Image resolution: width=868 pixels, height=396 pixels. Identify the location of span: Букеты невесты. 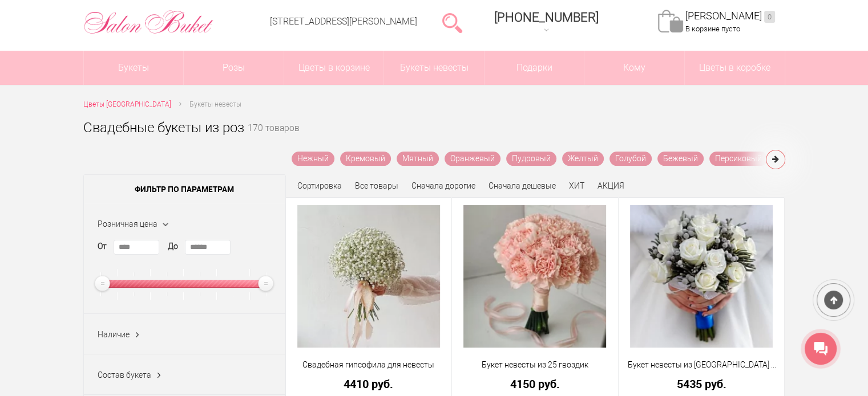
(215, 104).